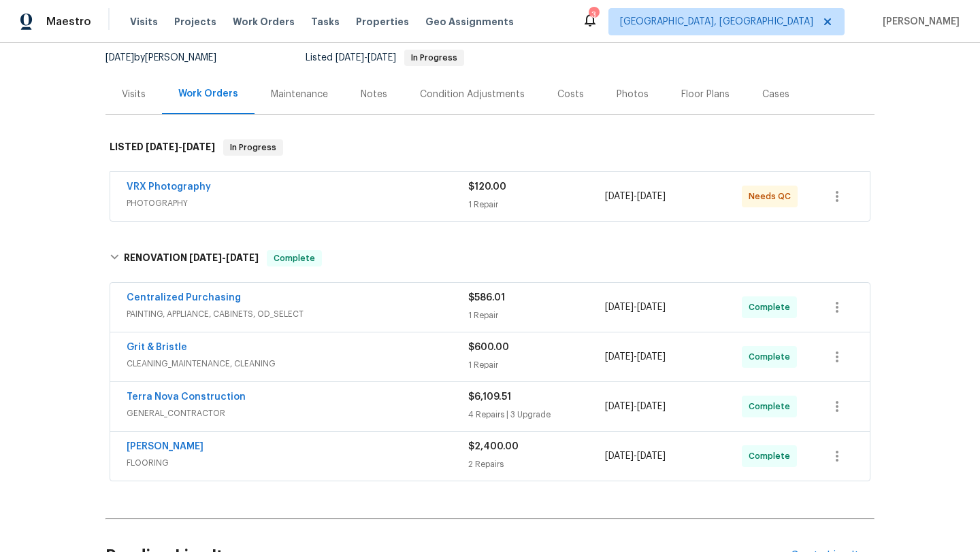 This screenshot has height=552, width=980. What do you see at coordinates (300, 94) in the screenshot?
I see `div: Maintenance` at bounding box center [300, 94].